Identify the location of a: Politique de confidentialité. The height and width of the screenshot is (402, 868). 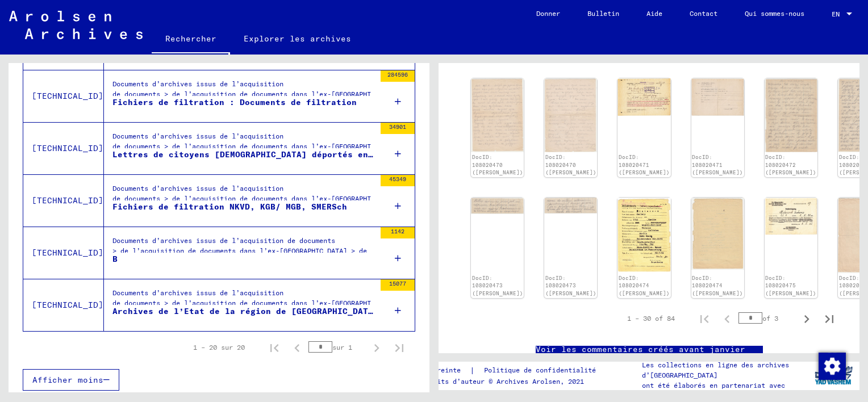
(541, 370).